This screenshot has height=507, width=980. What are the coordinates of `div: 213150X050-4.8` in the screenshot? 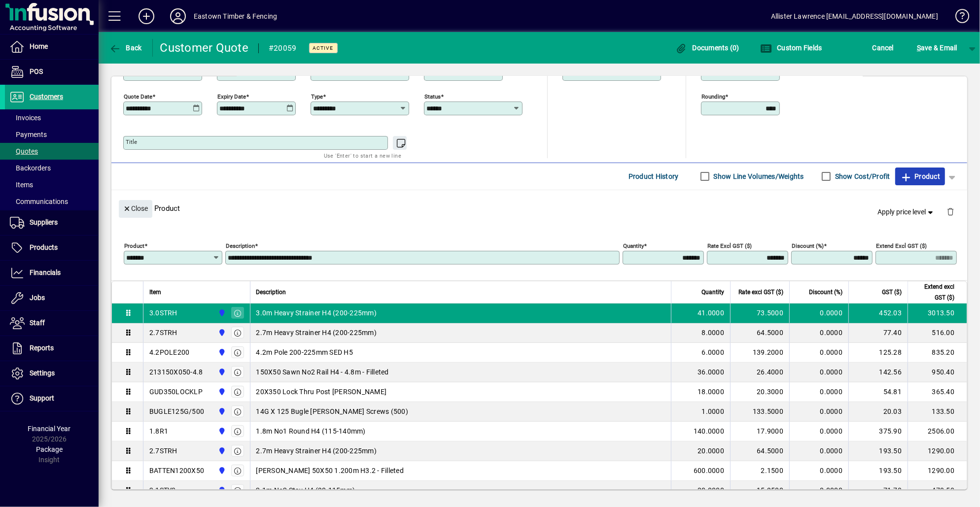 It's located at (176, 372).